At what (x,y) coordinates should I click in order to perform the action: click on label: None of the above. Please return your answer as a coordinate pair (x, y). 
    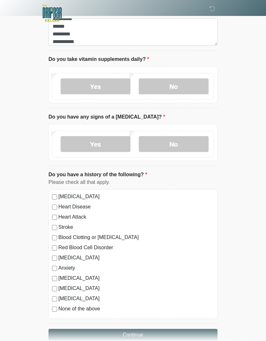
    Looking at the image, I should click on (136, 309).